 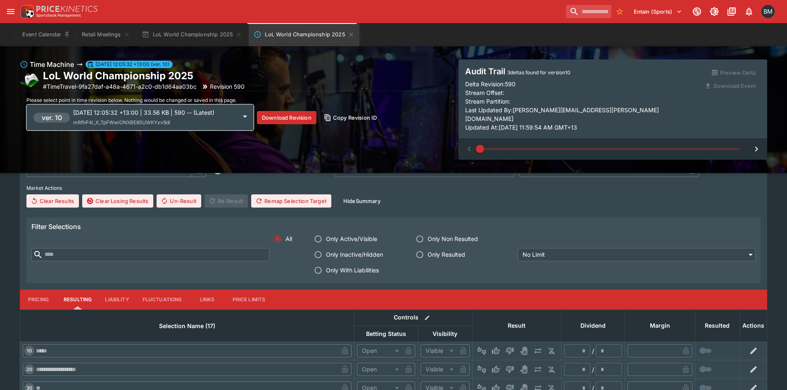 What do you see at coordinates (207, 300) in the screenshot?
I see `button: Links` at bounding box center [207, 300].